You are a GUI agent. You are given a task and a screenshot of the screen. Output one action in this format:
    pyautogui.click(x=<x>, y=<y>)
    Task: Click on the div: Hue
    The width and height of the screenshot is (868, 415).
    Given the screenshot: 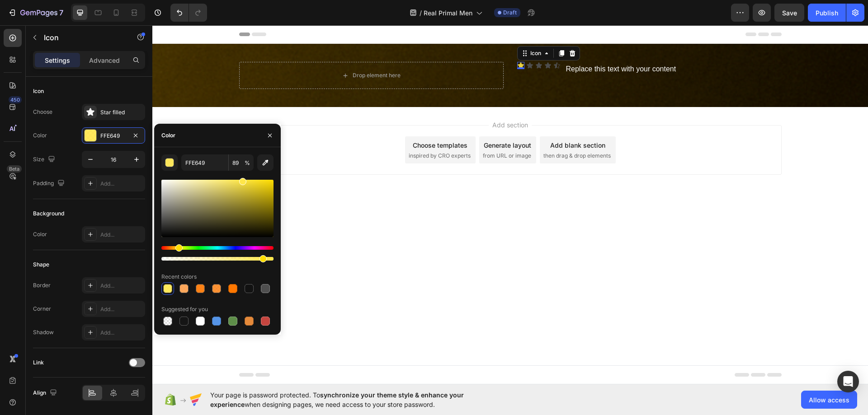 What is the action you would take?
    pyautogui.click(x=217, y=248)
    